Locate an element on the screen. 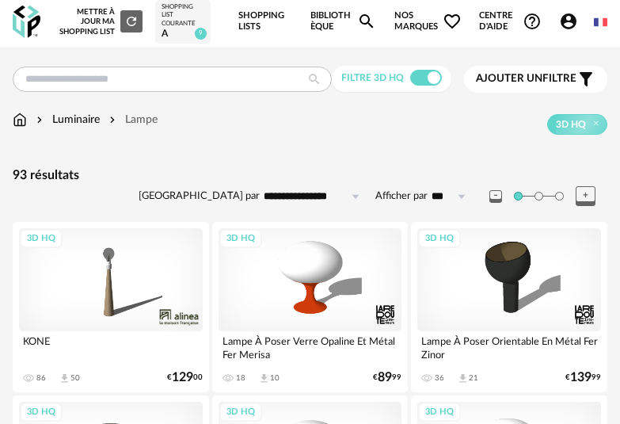 The image size is (620, 424). div: 21 is located at coordinates (473, 378).